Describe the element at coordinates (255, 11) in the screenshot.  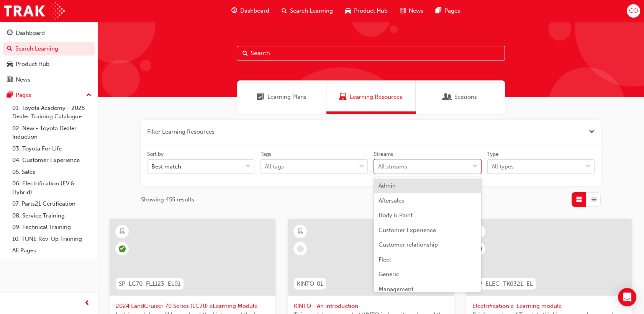
I see `span: Dashboard` at that location.